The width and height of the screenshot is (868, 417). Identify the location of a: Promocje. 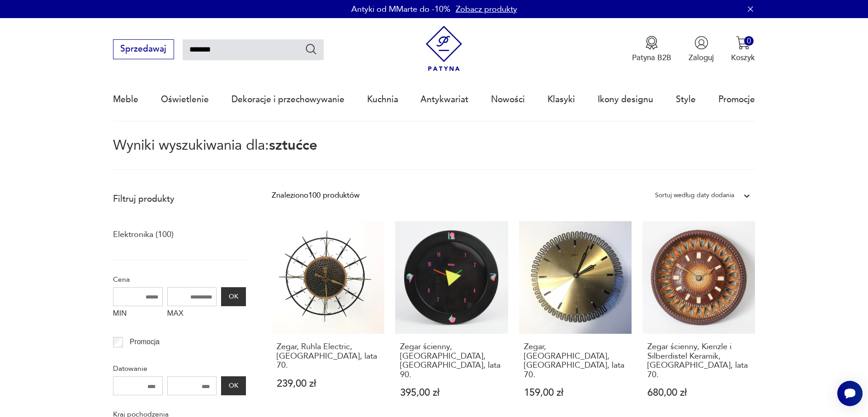
(737, 100).